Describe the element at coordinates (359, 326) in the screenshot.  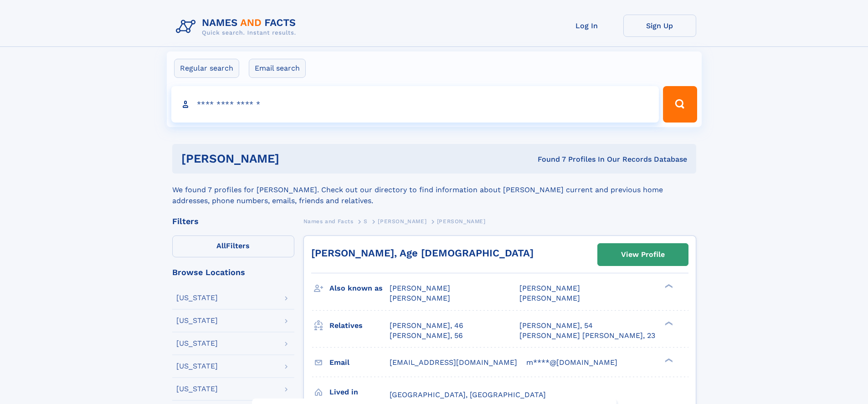
I see `h3: Relatives` at that location.